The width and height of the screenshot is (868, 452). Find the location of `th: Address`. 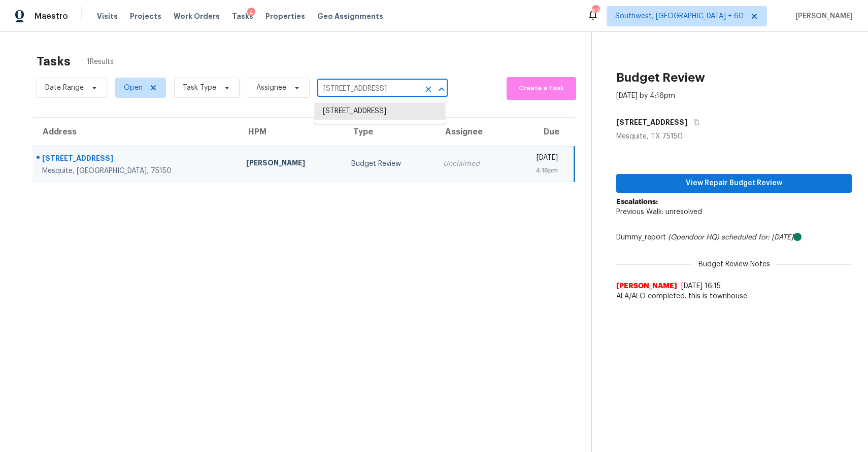

th: Address is located at coordinates (135, 132).